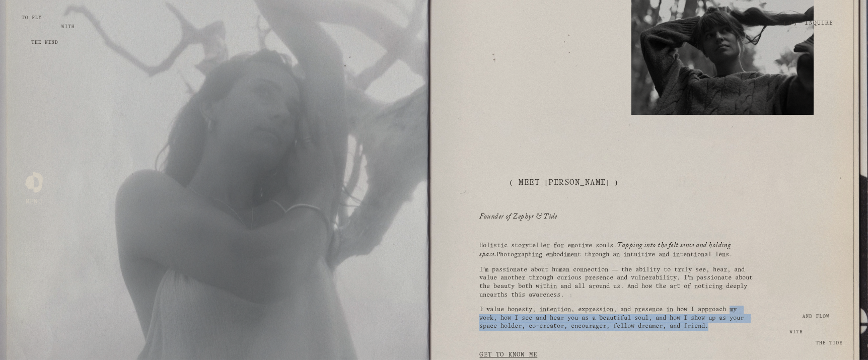 The height and width of the screenshot is (360, 868). I want to click on em: Tapping into the felt sense and holding space., so click(606, 251).